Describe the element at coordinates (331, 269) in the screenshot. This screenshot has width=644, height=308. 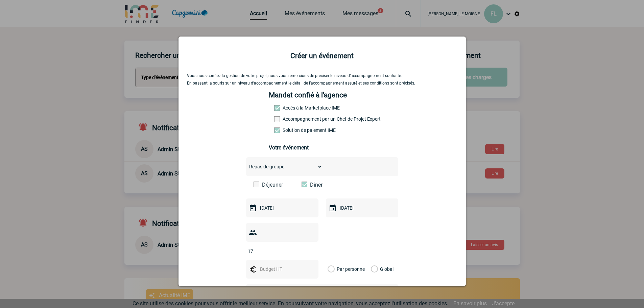
I see `label: Par personne` at that location.